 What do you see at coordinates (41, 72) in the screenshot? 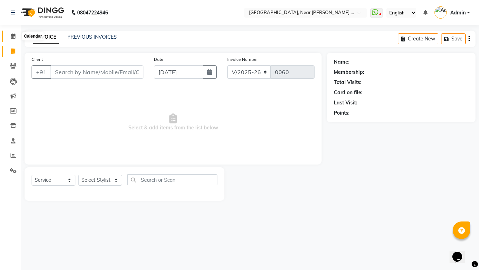
I see `button: +91` at bounding box center [41, 72].